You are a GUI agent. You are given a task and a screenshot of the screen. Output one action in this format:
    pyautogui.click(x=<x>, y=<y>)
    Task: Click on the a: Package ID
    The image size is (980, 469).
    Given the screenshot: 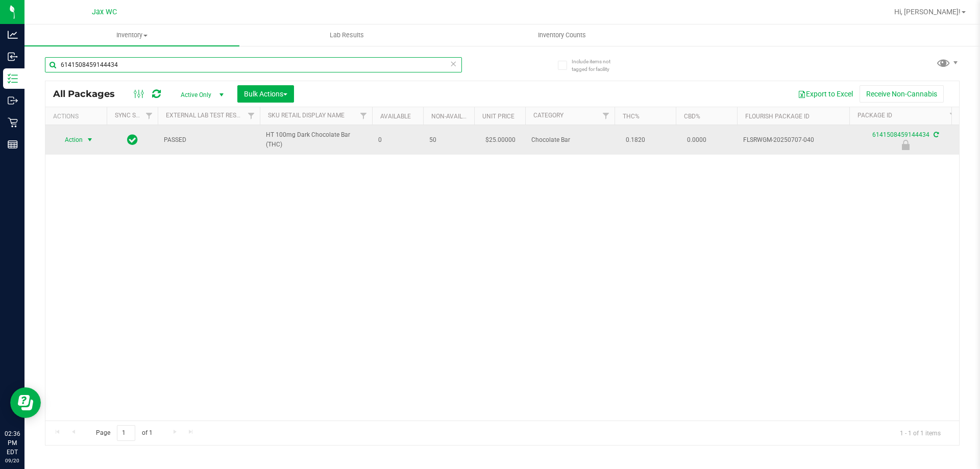 What is the action you would take?
    pyautogui.click(x=875, y=115)
    